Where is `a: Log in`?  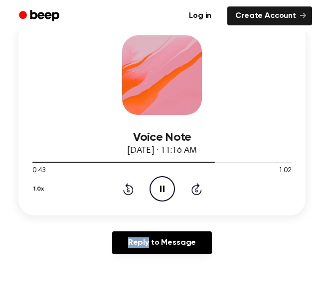 a: Log in is located at coordinates (200, 16).